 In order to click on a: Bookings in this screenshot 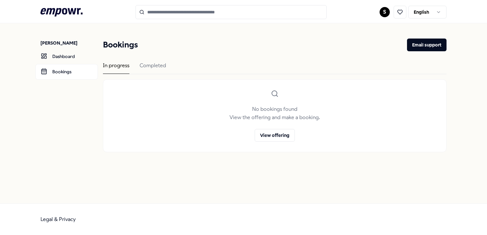, I will do `click(67, 72)`.